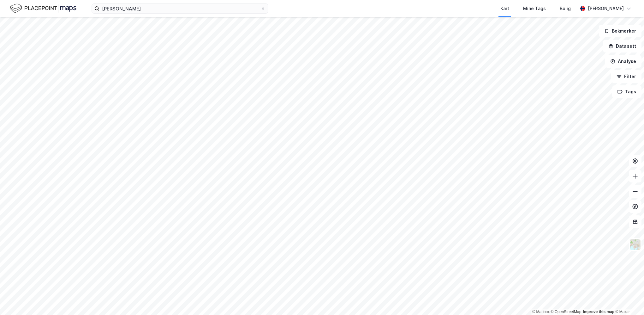  Describe the element at coordinates (565, 8) in the screenshot. I see `div: Bolig` at that location.